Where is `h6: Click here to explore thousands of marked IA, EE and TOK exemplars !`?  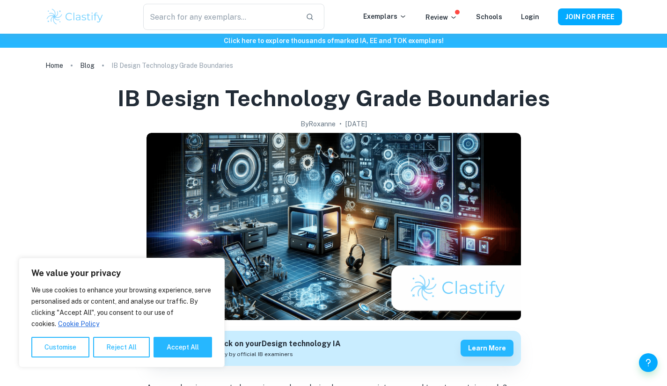
h6: Click here to explore thousands of marked IA, EE and TOK exemplars ! is located at coordinates (333, 41).